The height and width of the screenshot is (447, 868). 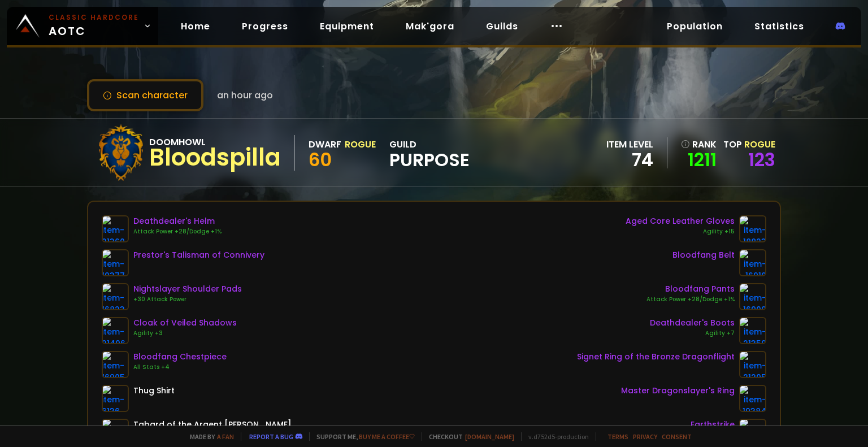 What do you see at coordinates (361, 436) in the screenshot?
I see `span: Support me,` at bounding box center [361, 436].